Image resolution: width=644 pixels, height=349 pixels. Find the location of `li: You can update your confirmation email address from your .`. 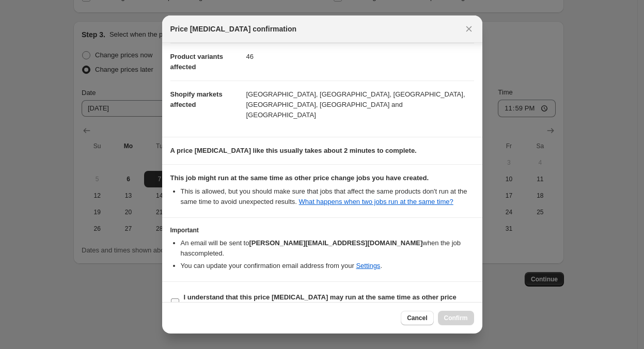

li: You can update your confirmation email address from your . is located at coordinates (327, 266).